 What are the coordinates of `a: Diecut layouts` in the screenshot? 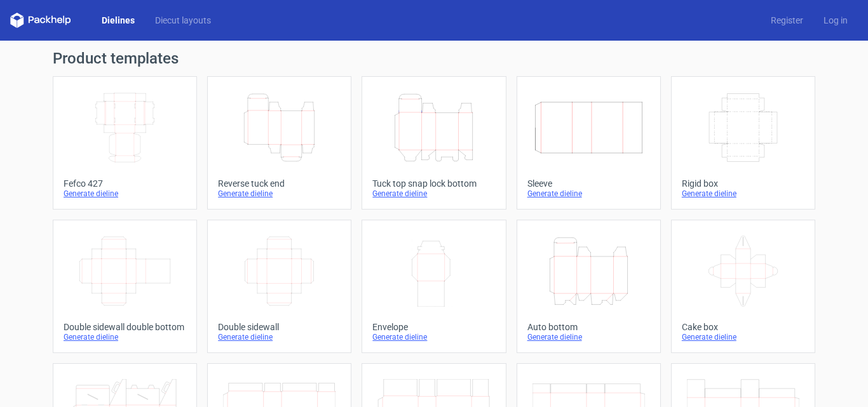 It's located at (183, 21).